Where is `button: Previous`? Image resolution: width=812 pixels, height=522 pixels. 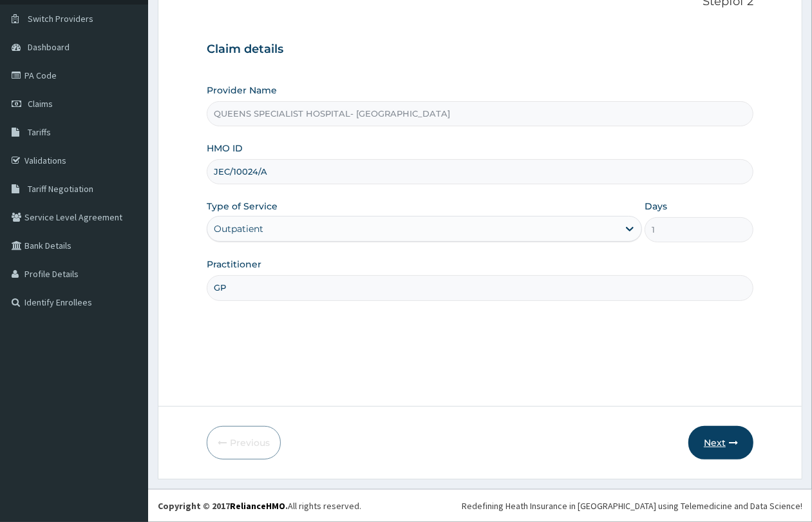 button: Previous is located at coordinates (243, 443).